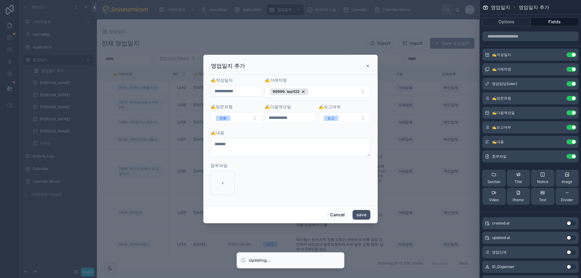 Image resolution: width=581 pixels, height=278 pixels. Describe the element at coordinates (494, 182) in the screenshot. I see `span: Section` at that location.